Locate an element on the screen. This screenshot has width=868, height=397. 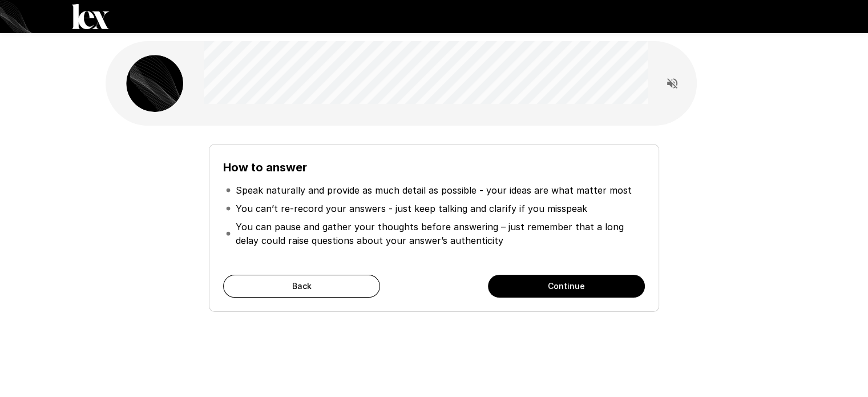
p: Speak naturally and provide as much detail as possible - your ideas are what matter most is located at coordinates (434, 190).